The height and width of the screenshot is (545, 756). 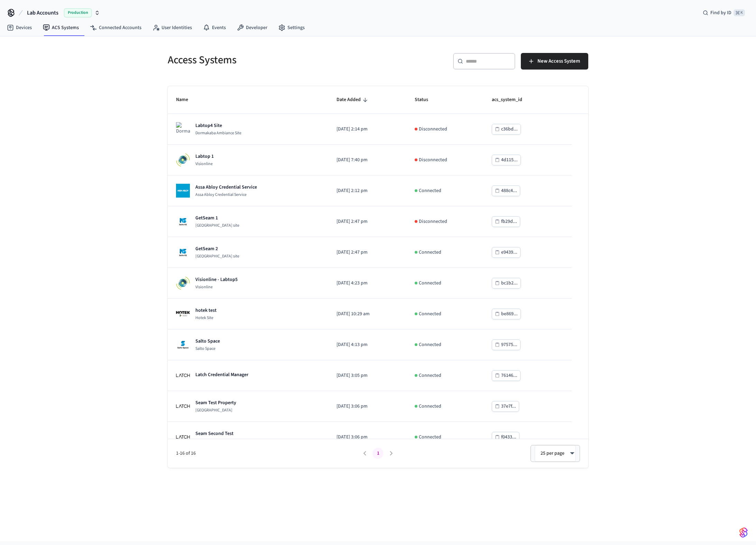 I want to click on p: Seam Test Property, so click(x=216, y=403).